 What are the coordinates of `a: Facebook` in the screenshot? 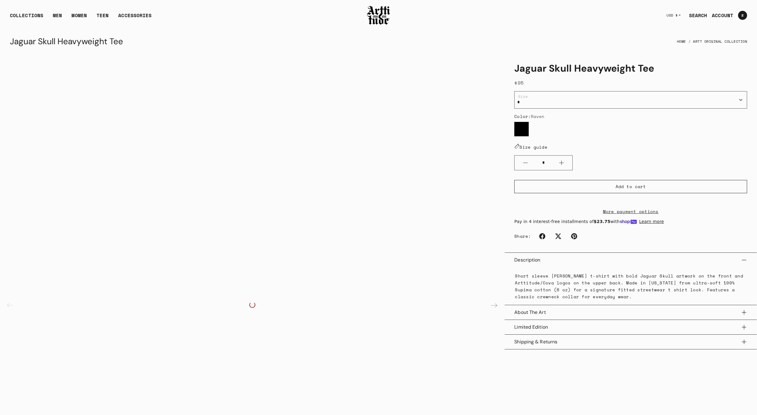 It's located at (542, 236).